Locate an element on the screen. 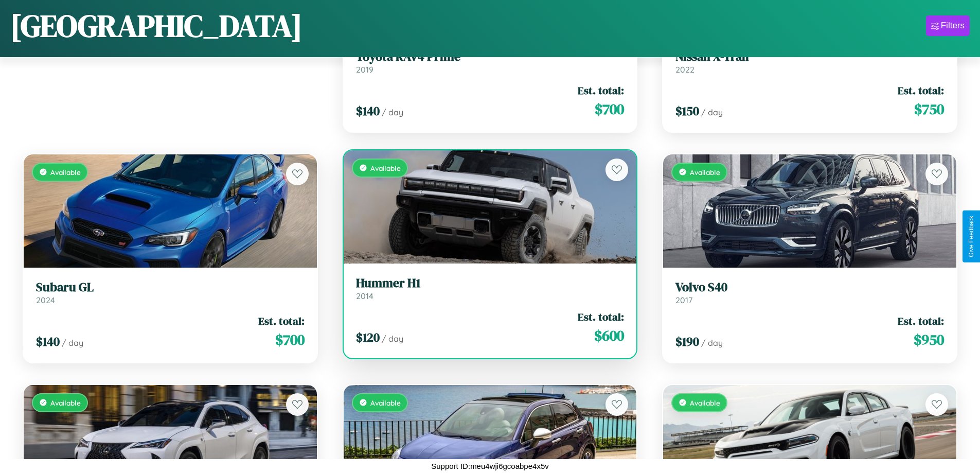  span: $ 190 is located at coordinates (687, 341).